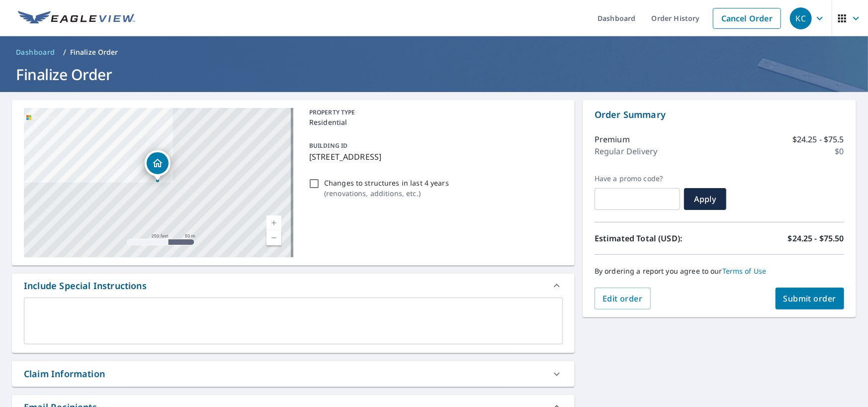  What do you see at coordinates (637, 179) in the screenshot?
I see `label: Have a promo code?` at bounding box center [637, 179].